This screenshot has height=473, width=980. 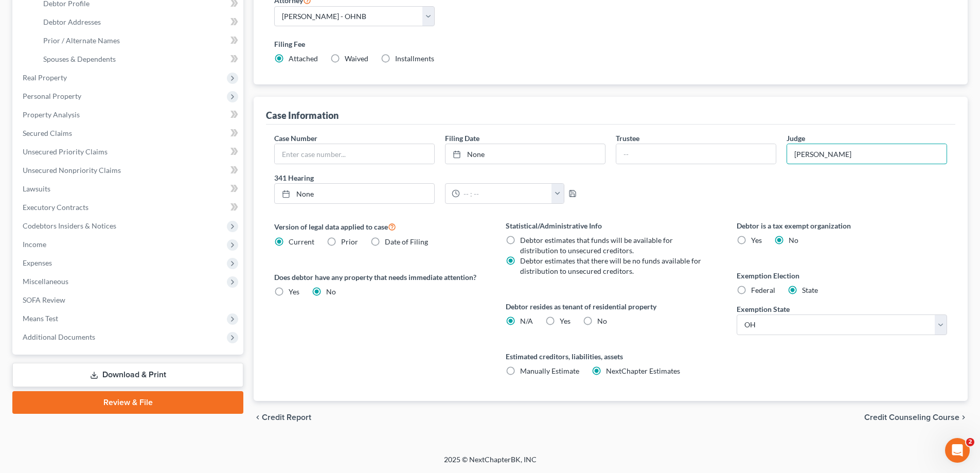 I want to click on span: Debtor Addresses, so click(x=72, y=22).